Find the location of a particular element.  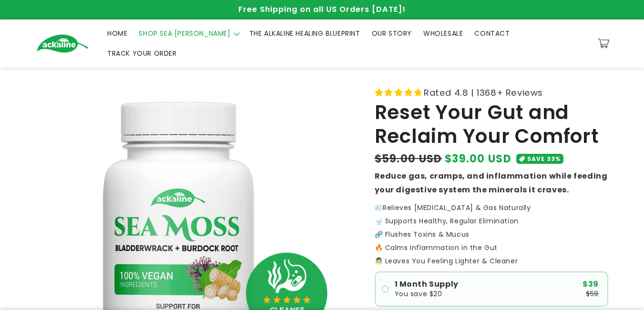

span: THE ALKALINE HEALING BLUEPRINT is located at coordinates (304, 33).